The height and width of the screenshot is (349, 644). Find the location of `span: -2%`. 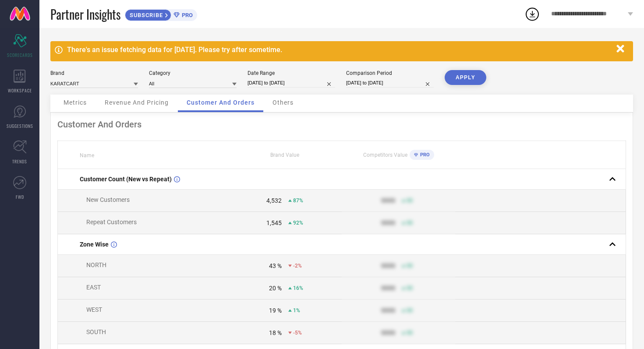

span: -2% is located at coordinates (298, 266).